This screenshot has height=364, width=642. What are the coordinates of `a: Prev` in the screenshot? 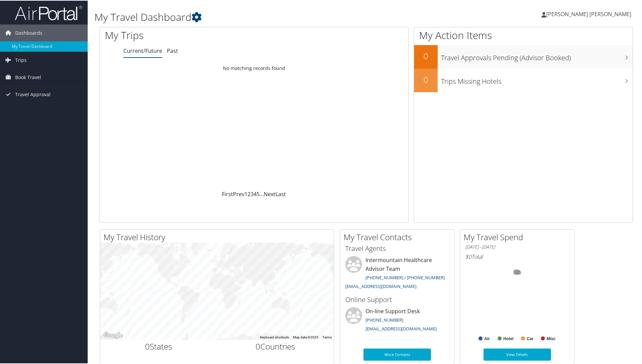 It's located at (239, 193).